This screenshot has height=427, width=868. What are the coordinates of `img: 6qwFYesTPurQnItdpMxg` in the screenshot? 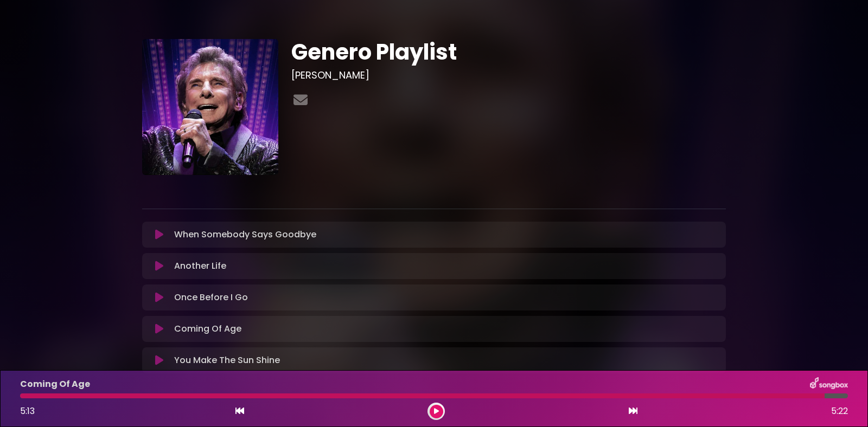 It's located at (210, 107).